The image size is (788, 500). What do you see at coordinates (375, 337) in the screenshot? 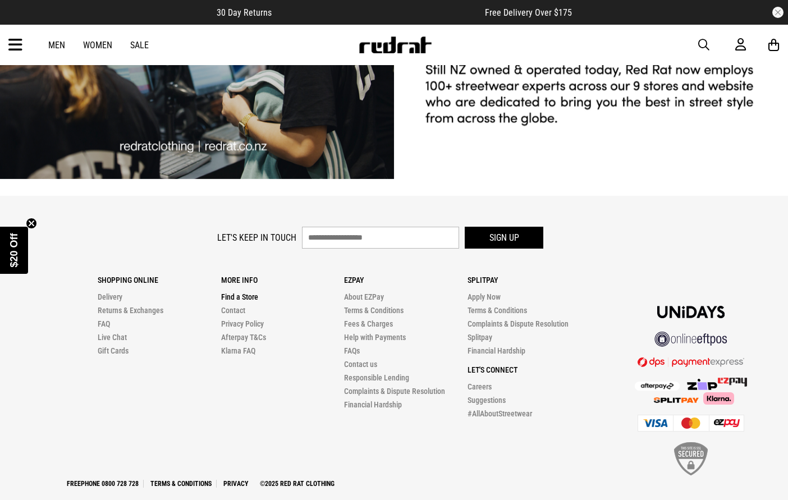
I see `a: Help with Payments` at bounding box center [375, 337].